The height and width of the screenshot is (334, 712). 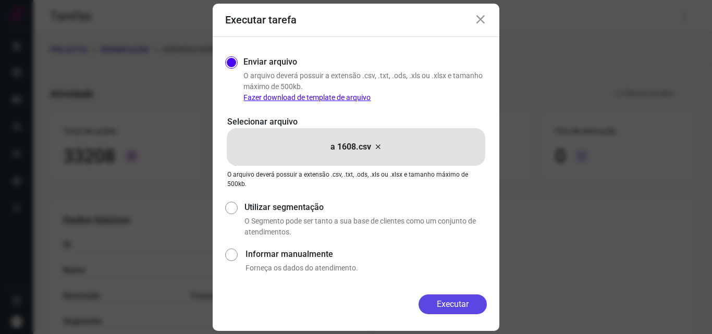 What do you see at coordinates (365, 227) in the screenshot?
I see `p: O Segmento pode ser tanto a sua base de clientes como um conjunto de atendimentos.` at bounding box center [365, 227].